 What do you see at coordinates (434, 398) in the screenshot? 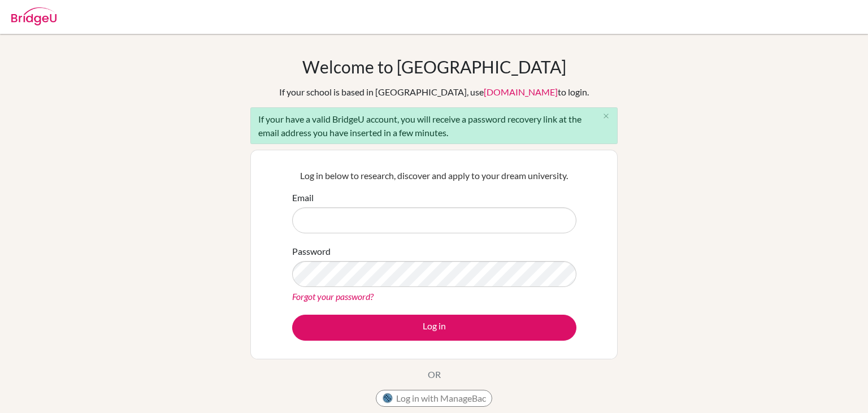
I see `button: Log in with ManageBac` at bounding box center [434, 398].